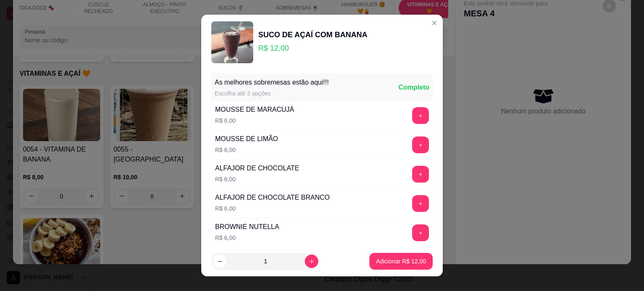 This screenshot has height=291, width=644. I want to click on div: BROWNIE NUTELLA, so click(247, 228).